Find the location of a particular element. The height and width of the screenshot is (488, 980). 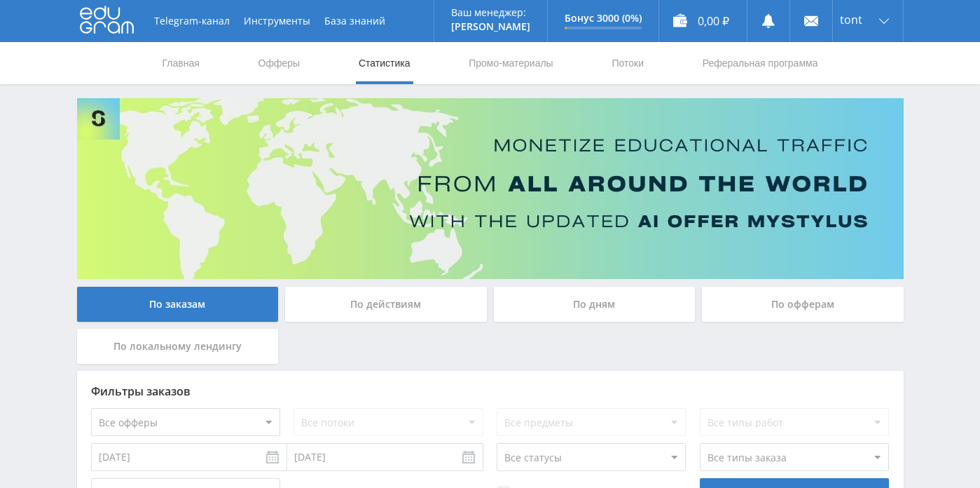

a: Потоки is located at coordinates (627, 63).